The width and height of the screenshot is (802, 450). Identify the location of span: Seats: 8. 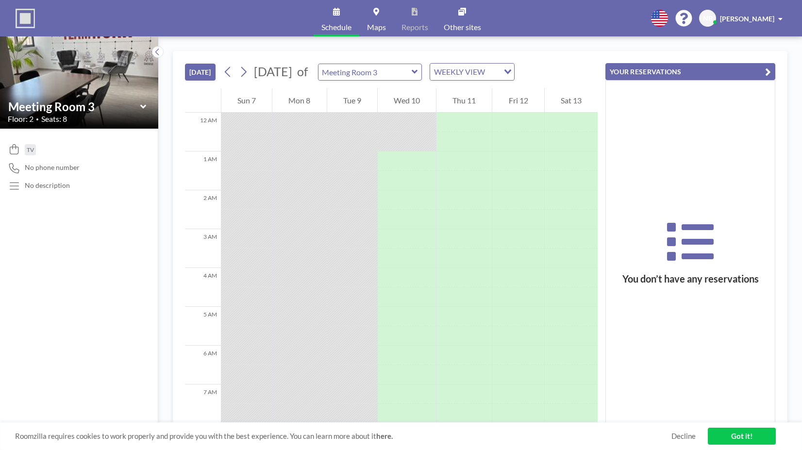
(54, 119).